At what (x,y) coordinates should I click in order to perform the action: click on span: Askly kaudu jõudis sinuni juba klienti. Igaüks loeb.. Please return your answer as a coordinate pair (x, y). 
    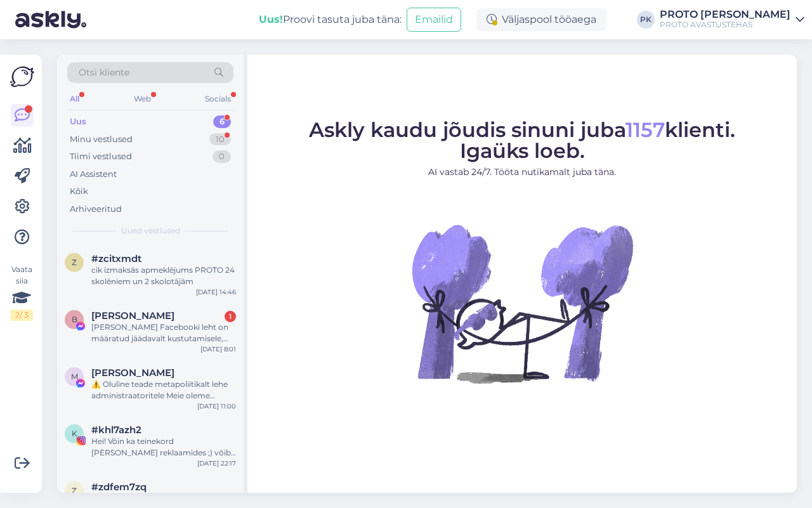
    Looking at the image, I should click on (523, 140).